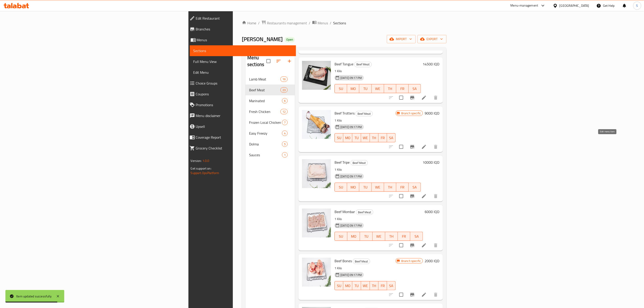  Describe the element at coordinates (284, 90) in the screenshot. I see `span: 23` at that location.